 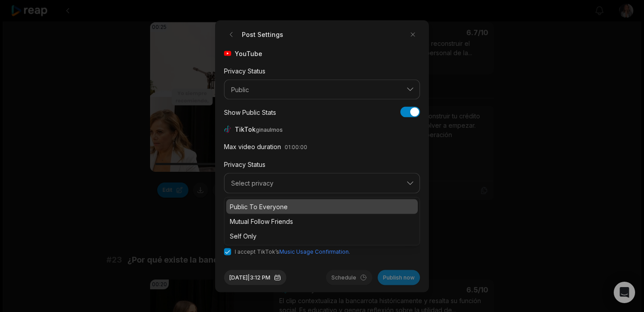 What do you see at coordinates (316, 184) in the screenshot?
I see `span: Select privacy` at bounding box center [316, 184].